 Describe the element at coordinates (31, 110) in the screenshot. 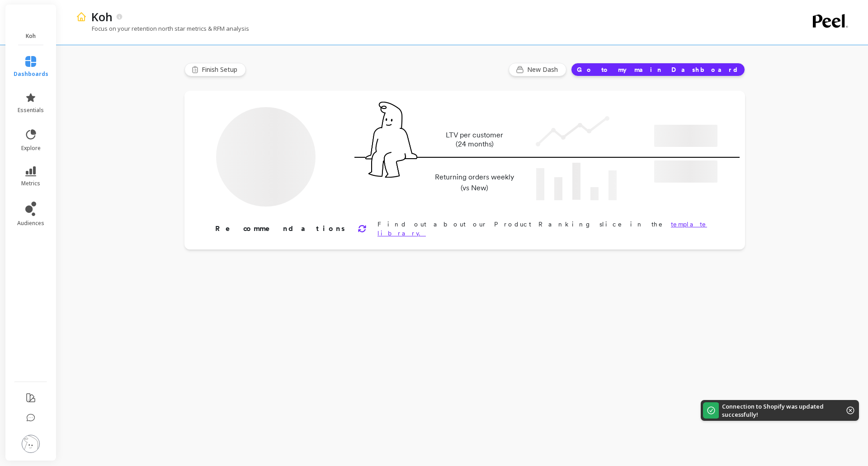

I see `span: essentials` at that location.